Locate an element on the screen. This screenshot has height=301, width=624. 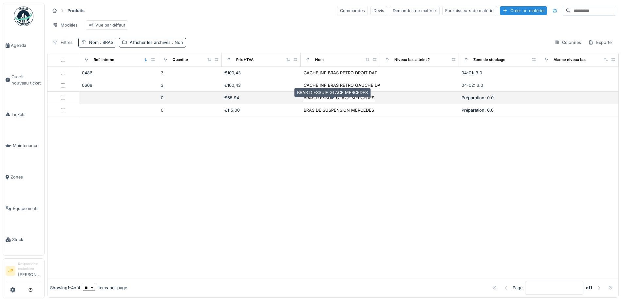
a: Agenda is located at coordinates (24, 46).